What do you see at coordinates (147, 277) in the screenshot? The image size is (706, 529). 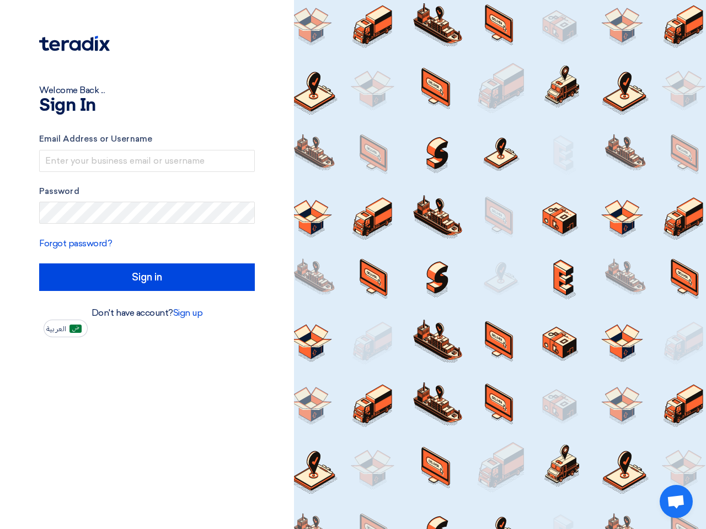 I see `input: Sign in` at bounding box center [147, 277].